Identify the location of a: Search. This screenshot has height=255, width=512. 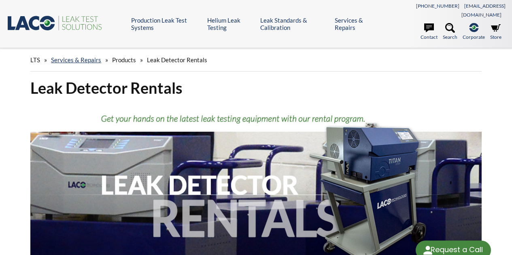
(450, 32).